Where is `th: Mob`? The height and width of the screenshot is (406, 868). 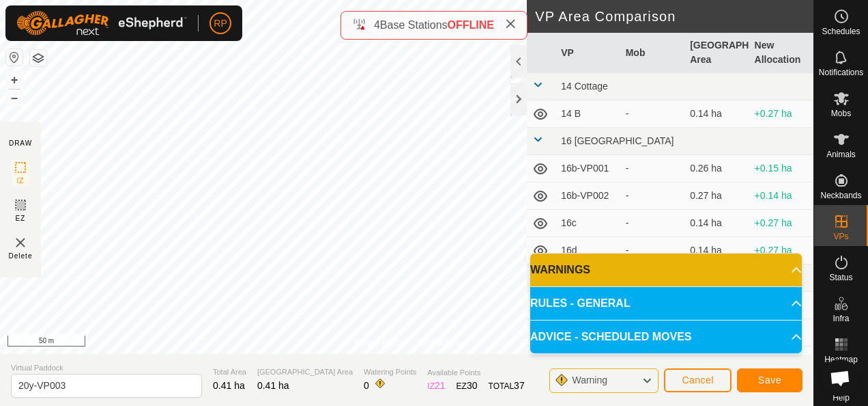 th: Mob is located at coordinates (653, 52).